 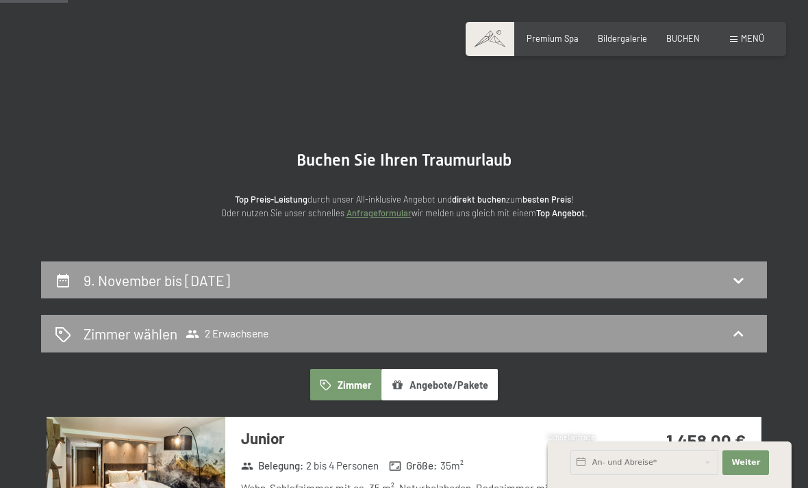 I want to click on span: Bildergalerie, so click(x=622, y=38).